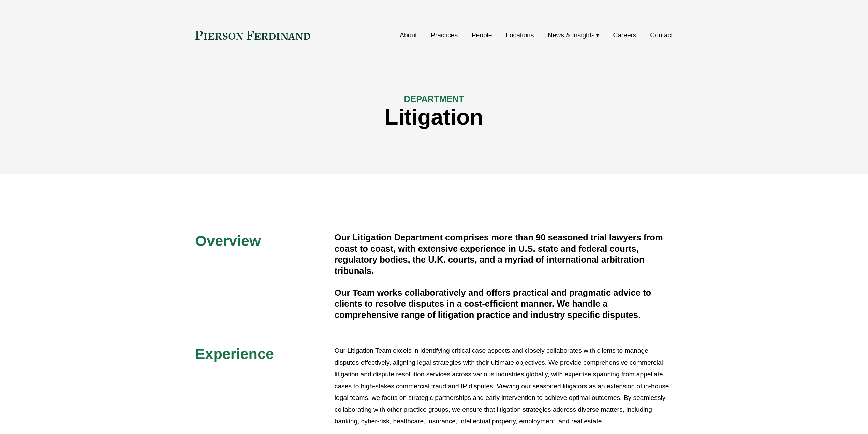 This screenshot has height=434, width=868. Describe the element at coordinates (235, 353) in the screenshot. I see `span: Experience` at that location.